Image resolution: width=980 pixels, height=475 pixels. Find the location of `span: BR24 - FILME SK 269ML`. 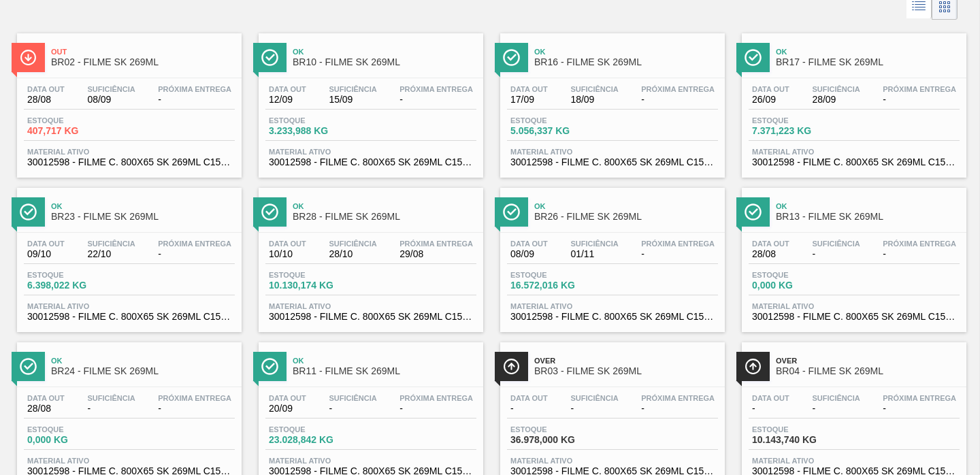

span: BR24 - FILME SK 269ML is located at coordinates (143, 371).